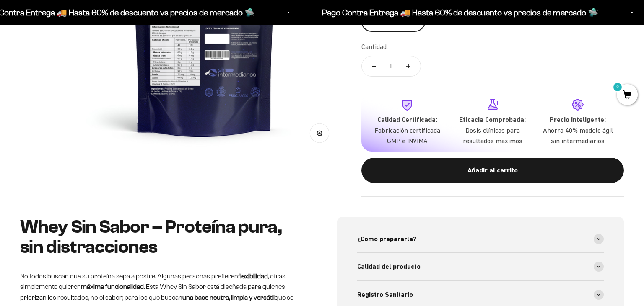  I want to click on button: Añadir al carrito, so click(492, 170).